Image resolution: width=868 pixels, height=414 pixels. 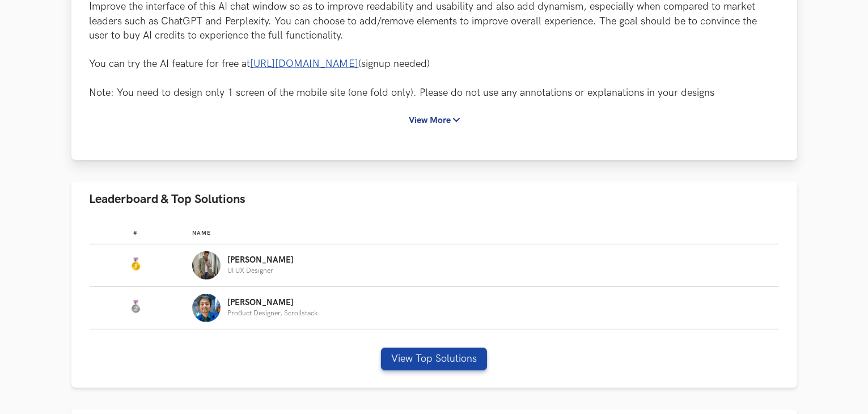 I want to click on p: Product Designer, Scrollstack, so click(x=273, y=314).